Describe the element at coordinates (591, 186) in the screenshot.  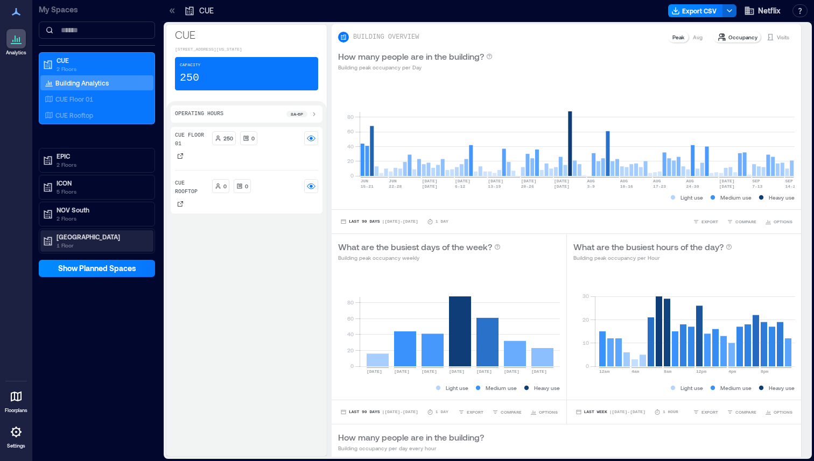
I see `text: 3-9` at that location.